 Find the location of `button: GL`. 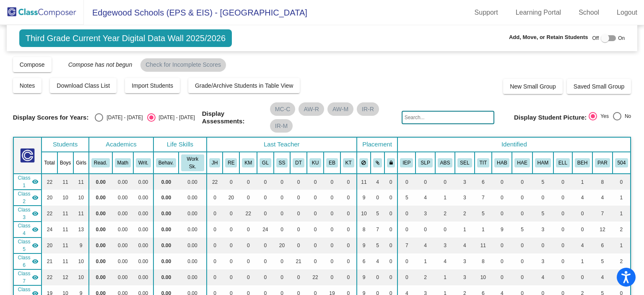

button: GL is located at coordinates (265, 163).